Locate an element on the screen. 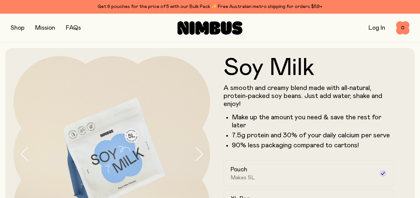 The width and height of the screenshot is (420, 198). div: Get 6 pouches for the price of 5 with our Bulk Pack ✨ Free Australian metro shipping for orders $59+ is located at coordinates (210, 7).